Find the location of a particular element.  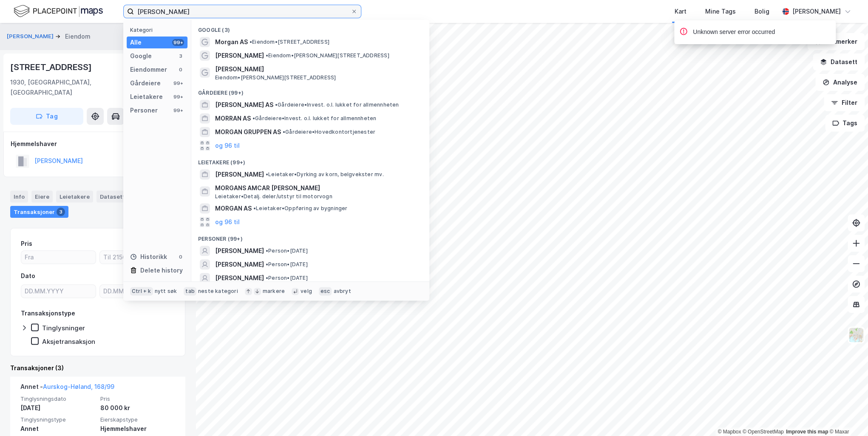

div: Annet is located at coordinates (58, 429).